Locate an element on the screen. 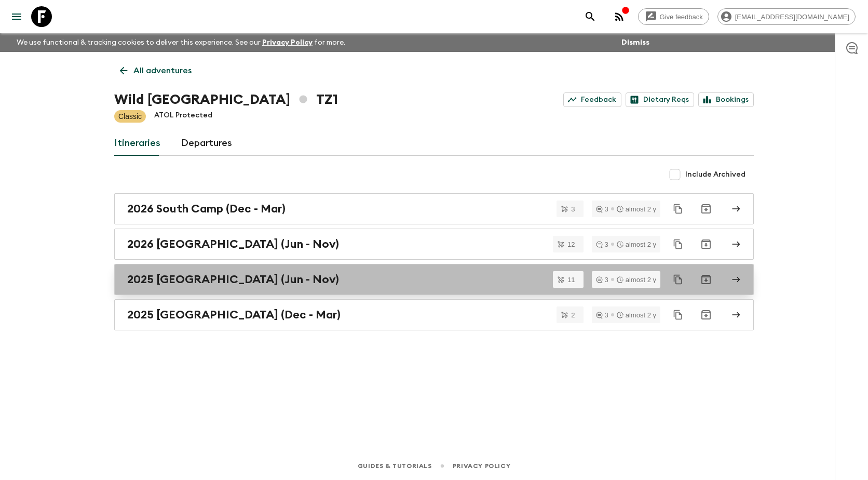 This screenshot has width=868, height=480. a: Bookings is located at coordinates (726, 100).